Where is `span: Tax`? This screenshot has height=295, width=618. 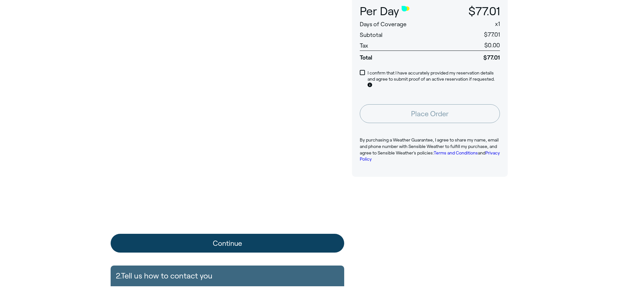
span: Tax is located at coordinates (364, 46).